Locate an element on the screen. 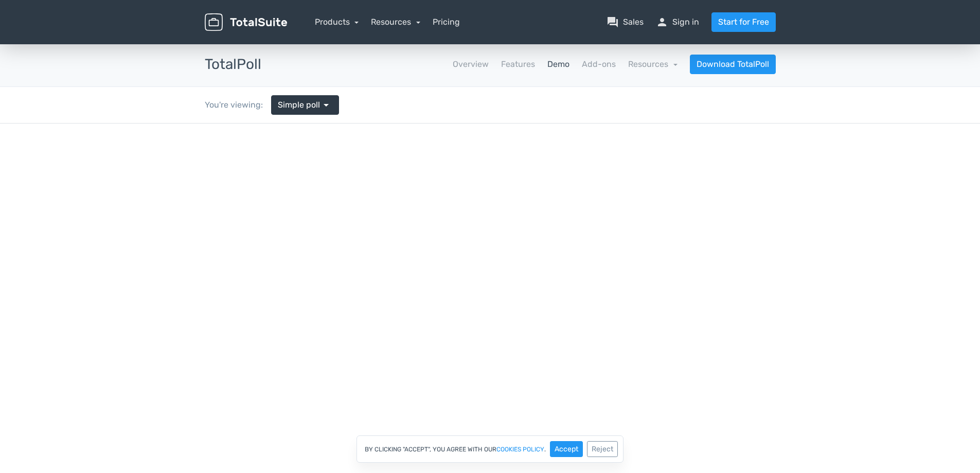 This screenshot has width=980, height=473. span: Simple poll is located at coordinates (299, 105).